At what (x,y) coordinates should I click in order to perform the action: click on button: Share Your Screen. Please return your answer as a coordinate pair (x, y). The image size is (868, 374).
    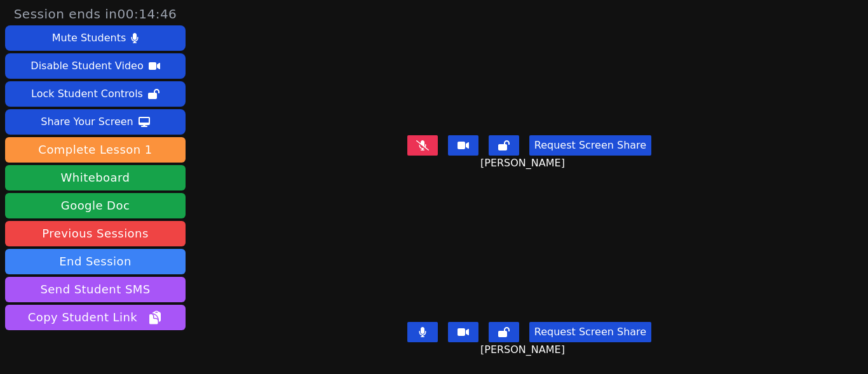
    Looking at the image, I should click on (96, 122).